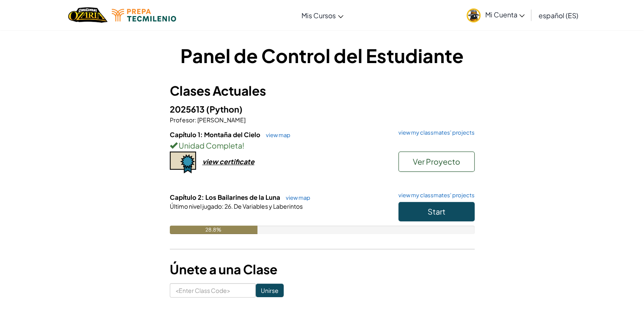 The width and height of the screenshot is (644, 309). What do you see at coordinates (322, 56) in the screenshot?
I see `h1: Panel de Control del Estudiante` at bounding box center [322, 56].